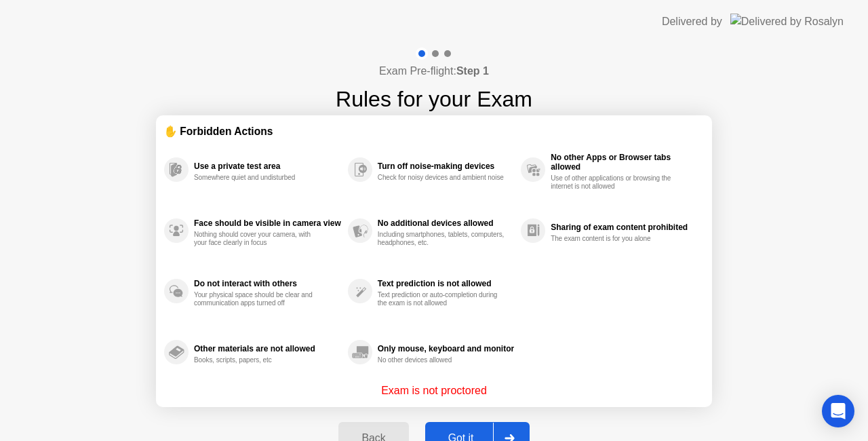  Describe the element at coordinates (445, 348) in the screenshot. I see `div: Only mouse, keyboard and monitor` at that location.